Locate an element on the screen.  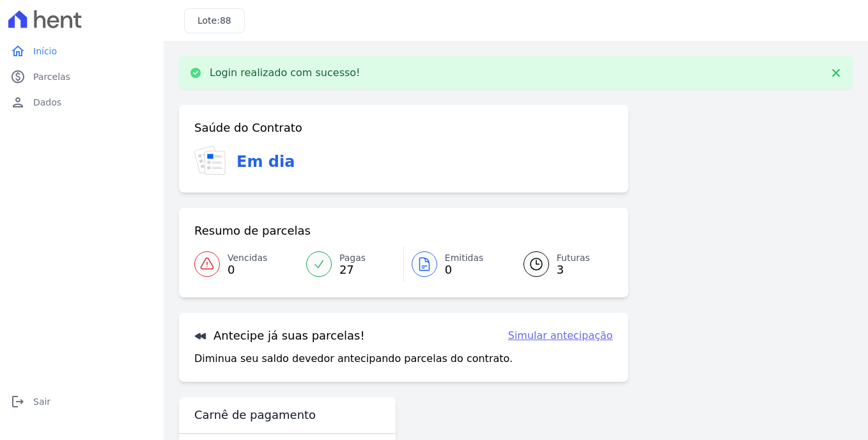
span: Sair is located at coordinates (42, 401).